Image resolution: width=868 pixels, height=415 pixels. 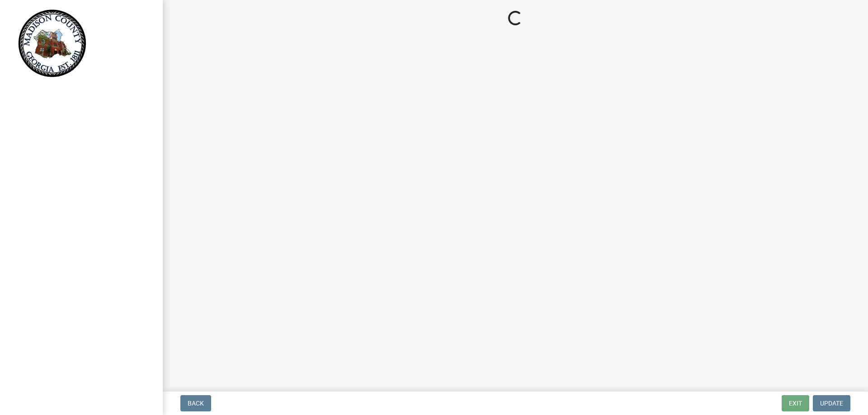 I want to click on img: Madison County, Georgia, so click(x=52, y=43).